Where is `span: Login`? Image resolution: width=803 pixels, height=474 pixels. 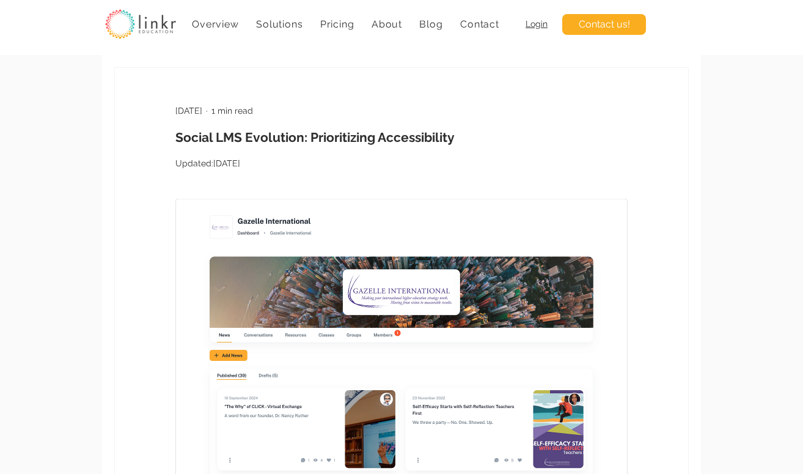
span: Login is located at coordinates (536, 24).